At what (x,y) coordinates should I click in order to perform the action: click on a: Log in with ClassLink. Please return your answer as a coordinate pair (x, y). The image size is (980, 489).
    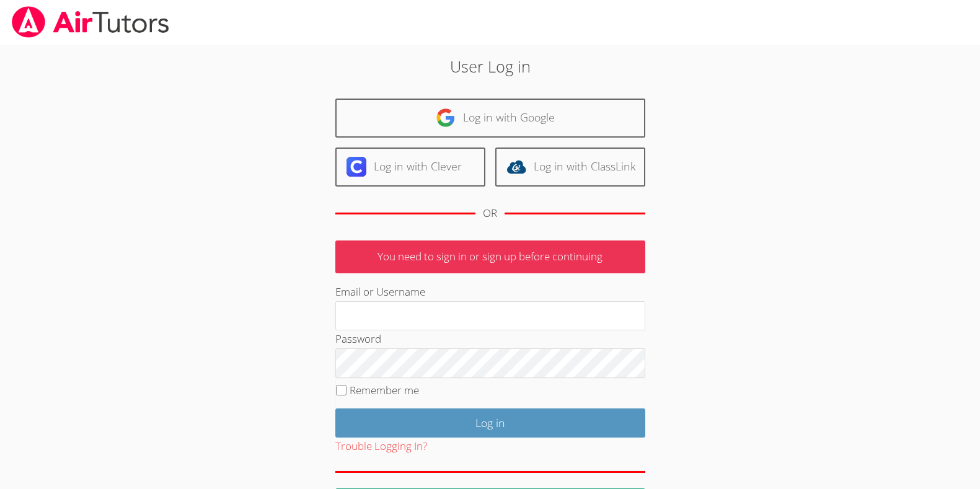
    Looking at the image, I should click on (570, 167).